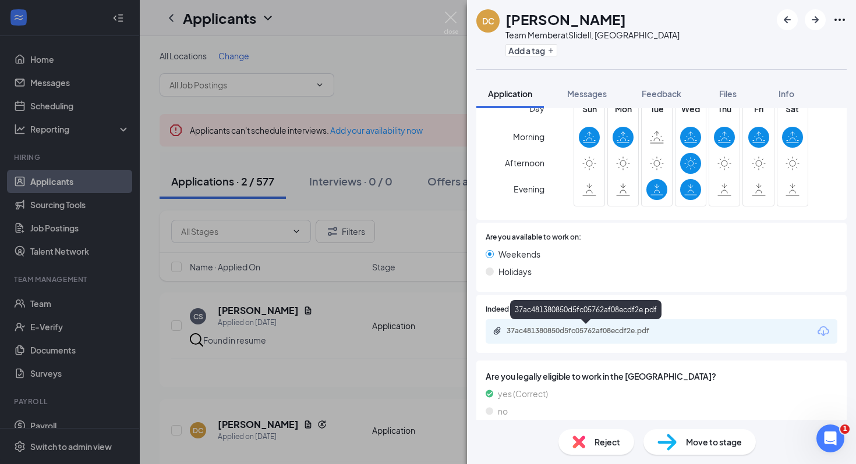 This screenshot has width=856, height=464. I want to click on span: Indeed Resume, so click(511, 310).